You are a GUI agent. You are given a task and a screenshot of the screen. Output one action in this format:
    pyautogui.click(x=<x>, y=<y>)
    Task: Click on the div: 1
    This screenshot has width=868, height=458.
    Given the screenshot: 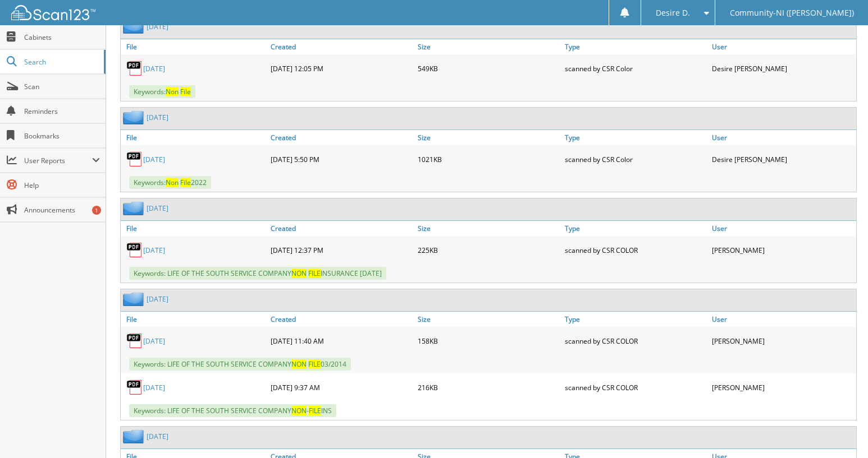 What is the action you would take?
    pyautogui.click(x=96, y=210)
    